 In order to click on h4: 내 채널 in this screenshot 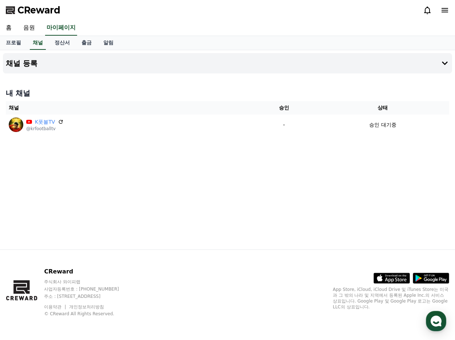, I will do `click(227, 93)`.